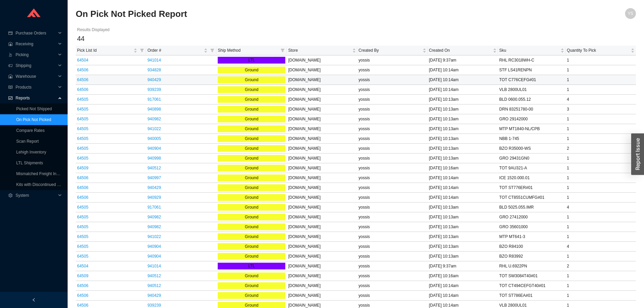 The image size is (644, 308). I want to click on td: NBB 1-745, so click(532, 139).